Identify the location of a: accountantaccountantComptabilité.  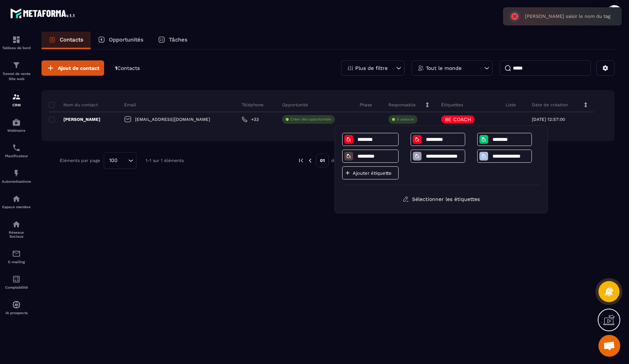
(17, 282).